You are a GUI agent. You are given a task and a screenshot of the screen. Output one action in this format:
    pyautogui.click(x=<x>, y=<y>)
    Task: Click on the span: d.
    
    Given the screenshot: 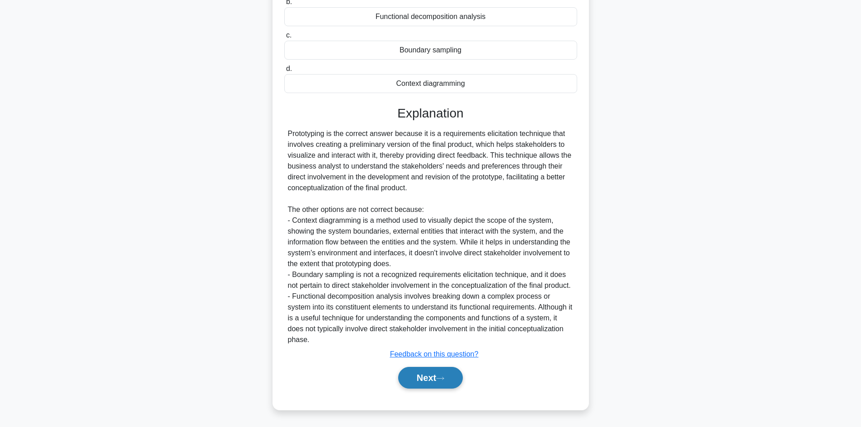 What is the action you would take?
    pyautogui.click(x=289, y=68)
    